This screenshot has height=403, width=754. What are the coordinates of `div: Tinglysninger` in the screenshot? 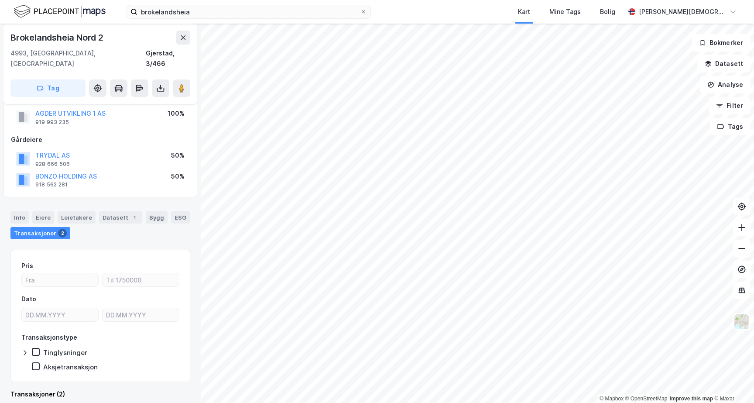 It's located at (65, 352).